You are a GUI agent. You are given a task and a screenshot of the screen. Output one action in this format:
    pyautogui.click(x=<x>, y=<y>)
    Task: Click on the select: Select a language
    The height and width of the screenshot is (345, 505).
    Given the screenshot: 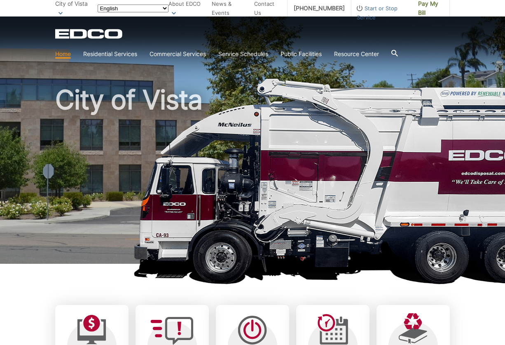 What is the action you would take?
    pyautogui.click(x=133, y=8)
    